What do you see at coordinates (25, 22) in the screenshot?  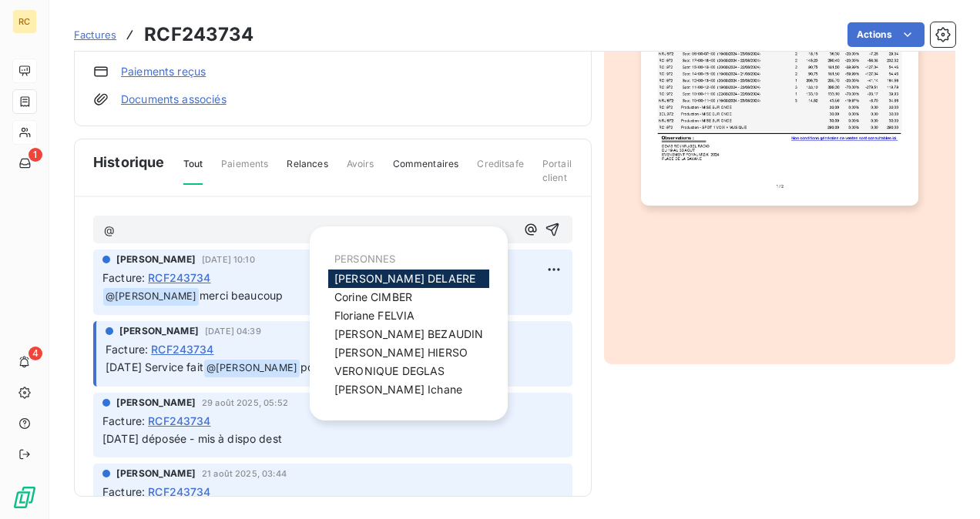 I see `div: RC` at bounding box center [25, 22].